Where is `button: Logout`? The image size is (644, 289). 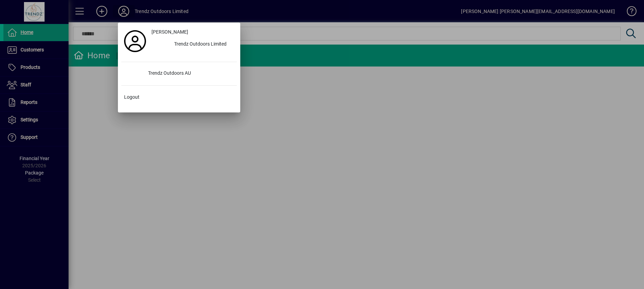
button: Logout is located at coordinates (179, 98).